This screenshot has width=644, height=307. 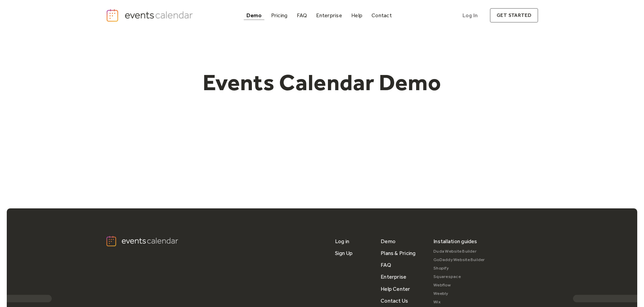 I want to click on div: Enterprise, so click(x=329, y=15).